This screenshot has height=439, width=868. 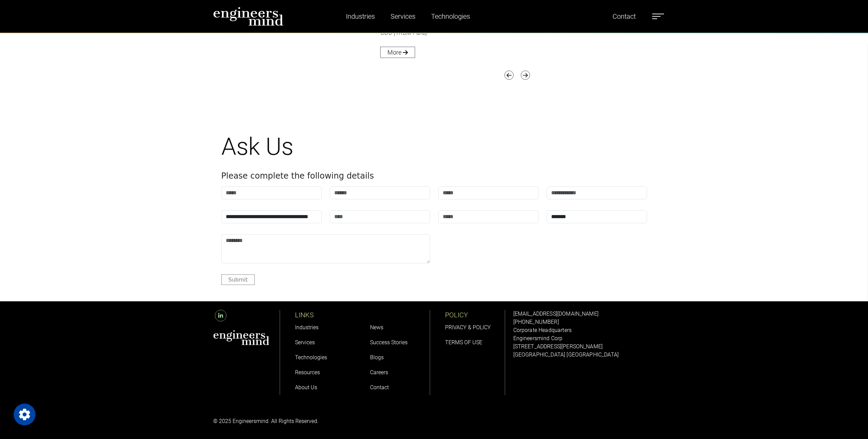 I want to click on a: News, so click(x=376, y=327).